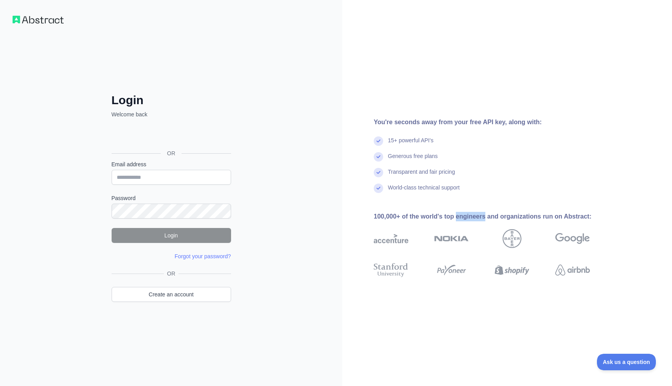 The image size is (672, 386). What do you see at coordinates (413, 160) in the screenshot?
I see `div: Generous free plans` at bounding box center [413, 160].